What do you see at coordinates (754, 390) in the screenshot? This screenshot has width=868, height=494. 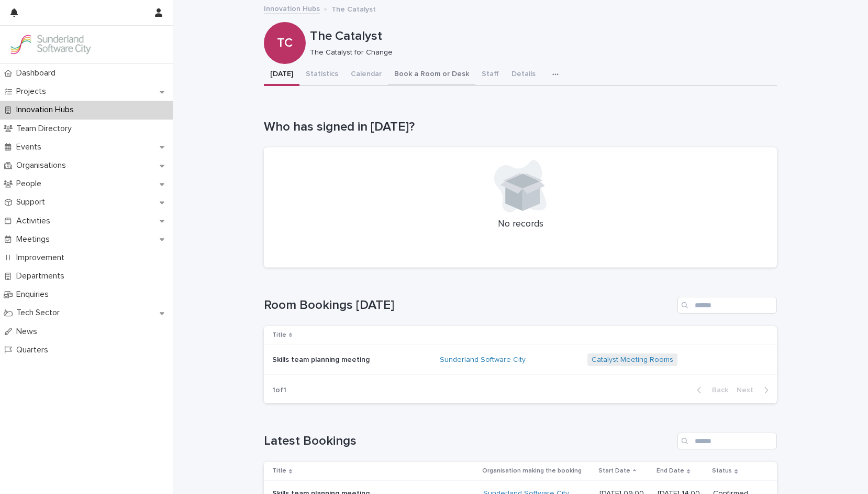 I see `button: Next` at bounding box center [754, 390].